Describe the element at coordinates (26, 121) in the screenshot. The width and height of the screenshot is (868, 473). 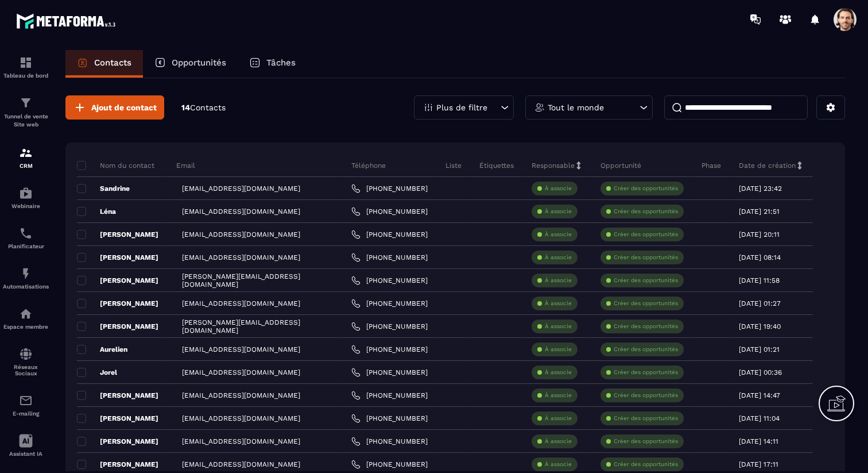
I see `p: Tunnel de vente Site web` at that location.